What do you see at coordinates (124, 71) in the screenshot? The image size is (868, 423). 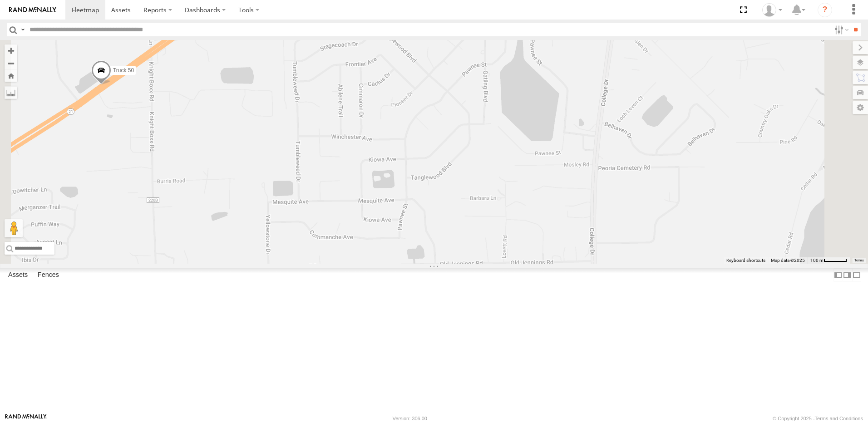 I see `span: Truck 50` at bounding box center [124, 71].